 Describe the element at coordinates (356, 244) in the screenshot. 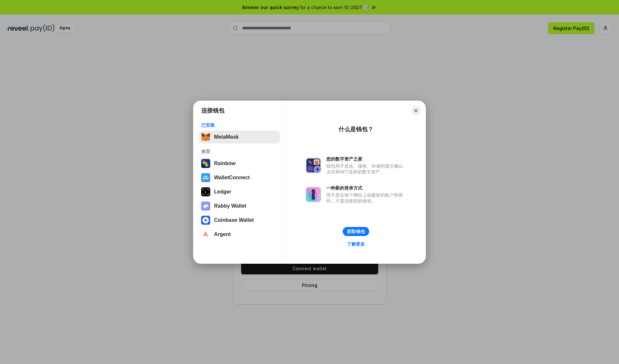

I see `a: 了解更多` at that location.